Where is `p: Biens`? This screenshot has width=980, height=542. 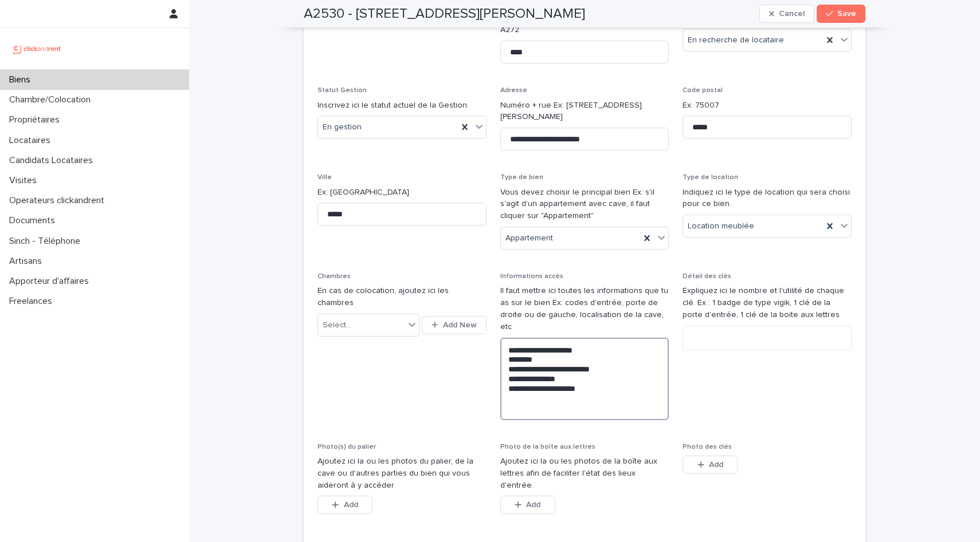 p: Biens is located at coordinates (22, 79).